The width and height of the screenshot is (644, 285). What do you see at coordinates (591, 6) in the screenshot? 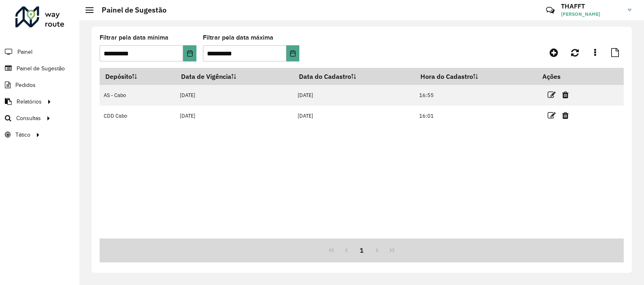
I see `h3: THAFFT` at bounding box center [591, 6].